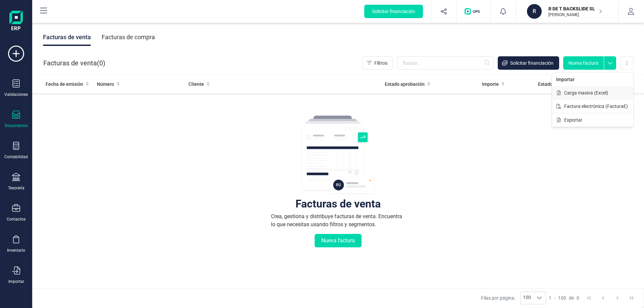 The image size is (644, 308). Describe the element at coordinates (16, 126) in the screenshot. I see `div: Documentos` at that location.